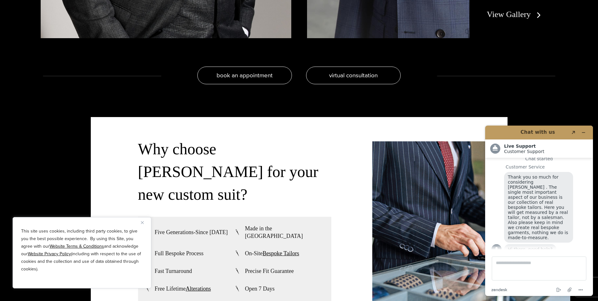  I want to click on a: Website Terms & Conditions, so click(77, 246).